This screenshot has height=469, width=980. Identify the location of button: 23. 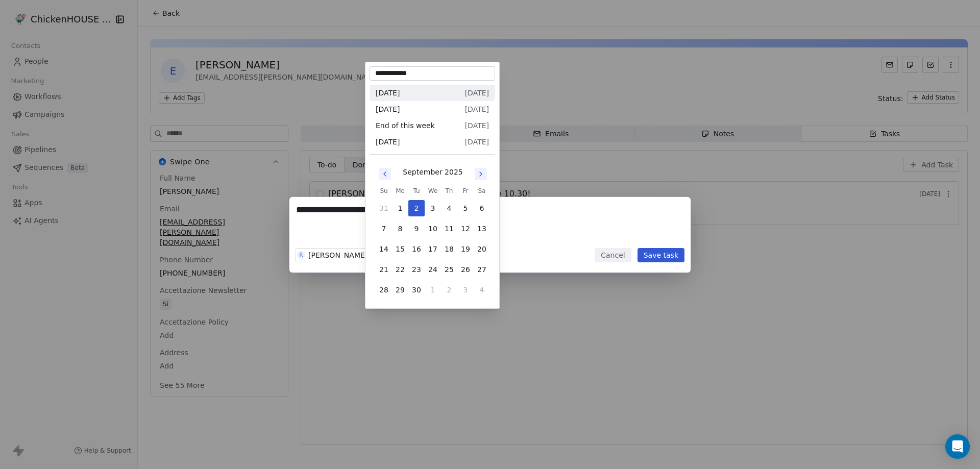
(416, 270).